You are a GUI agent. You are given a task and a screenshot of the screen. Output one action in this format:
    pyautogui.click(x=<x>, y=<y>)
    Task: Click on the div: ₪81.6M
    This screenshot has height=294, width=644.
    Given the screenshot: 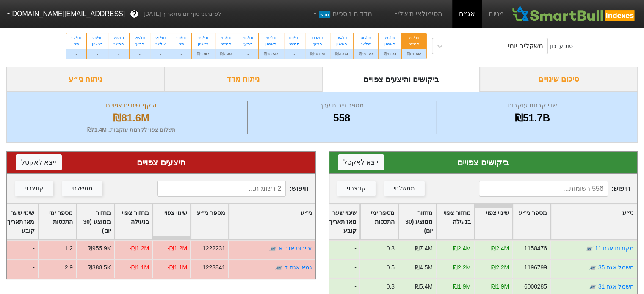 What is the action you would take?
    pyautogui.click(x=414, y=54)
    